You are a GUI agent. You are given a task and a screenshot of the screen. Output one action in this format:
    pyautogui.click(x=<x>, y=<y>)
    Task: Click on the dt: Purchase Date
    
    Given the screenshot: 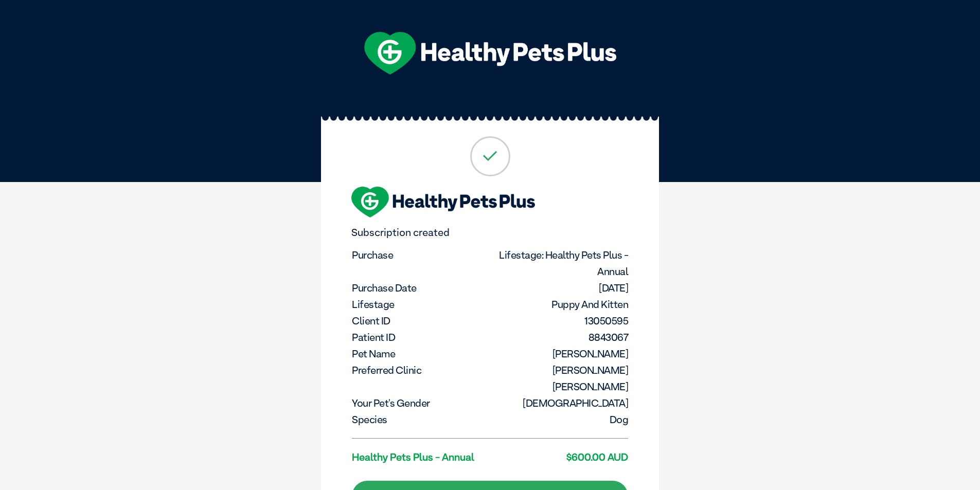 What is the action you would take?
    pyautogui.click(x=420, y=288)
    